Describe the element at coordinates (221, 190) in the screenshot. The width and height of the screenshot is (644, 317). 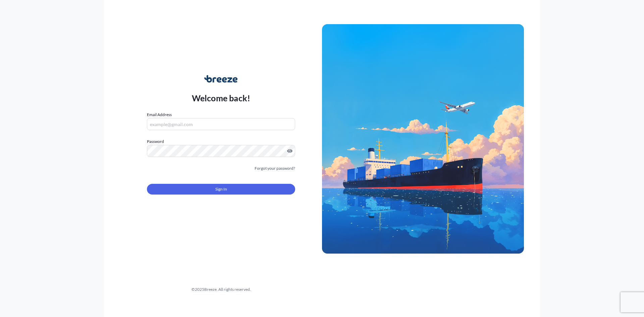
I see `button: Sign In` at that location.